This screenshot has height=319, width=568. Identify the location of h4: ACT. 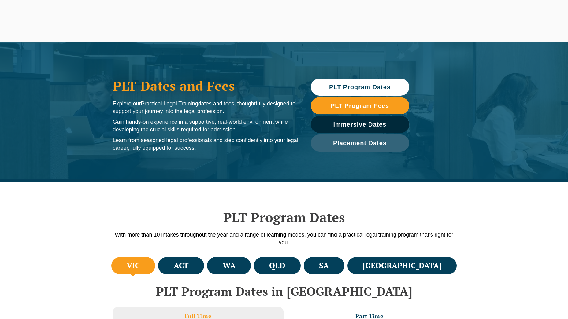
(181, 266).